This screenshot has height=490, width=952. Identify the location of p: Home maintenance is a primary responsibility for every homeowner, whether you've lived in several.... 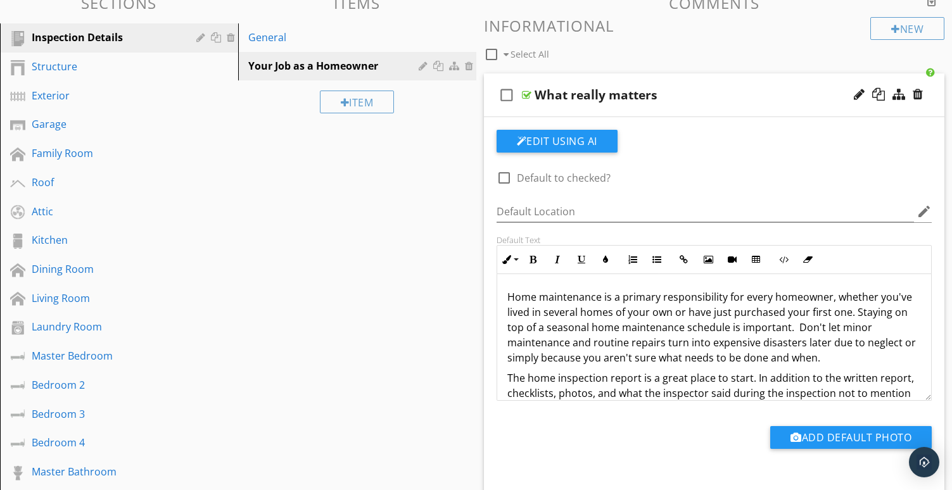
(714, 327).